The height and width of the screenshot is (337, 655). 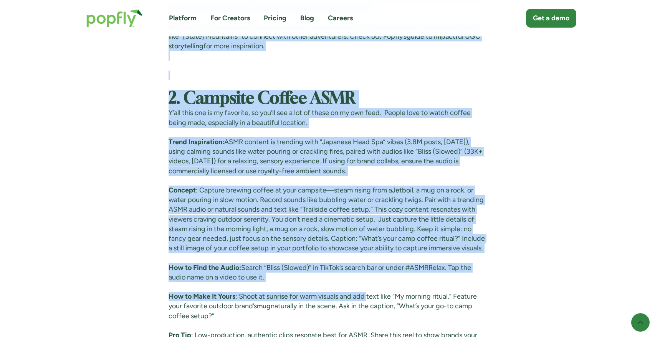 I want to click on p: Search “Bliss (Slowed)” in TikTok’s search bar or under #ASMRRelax. Tap the audio name on a video..., so click(x=327, y=273).